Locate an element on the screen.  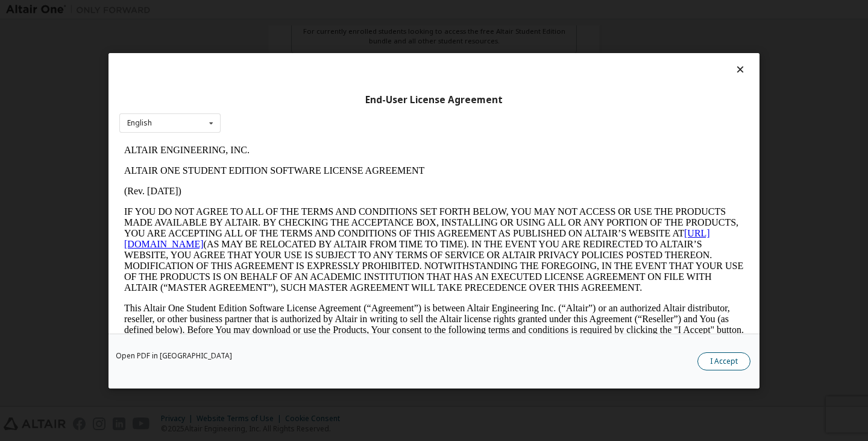
div: English is located at coordinates (139, 123).